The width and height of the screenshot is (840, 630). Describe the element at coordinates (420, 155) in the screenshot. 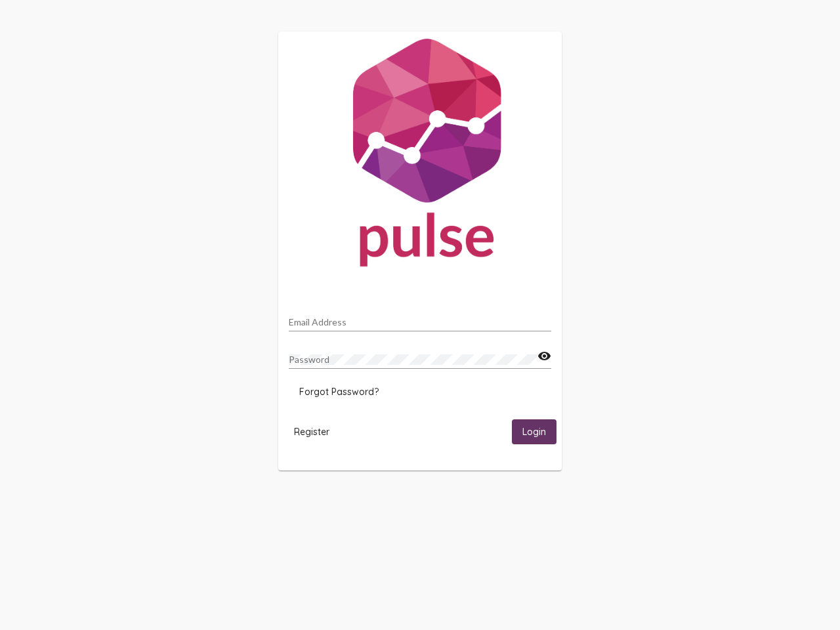

I see `img: Pulse For Good Logo` at that location.